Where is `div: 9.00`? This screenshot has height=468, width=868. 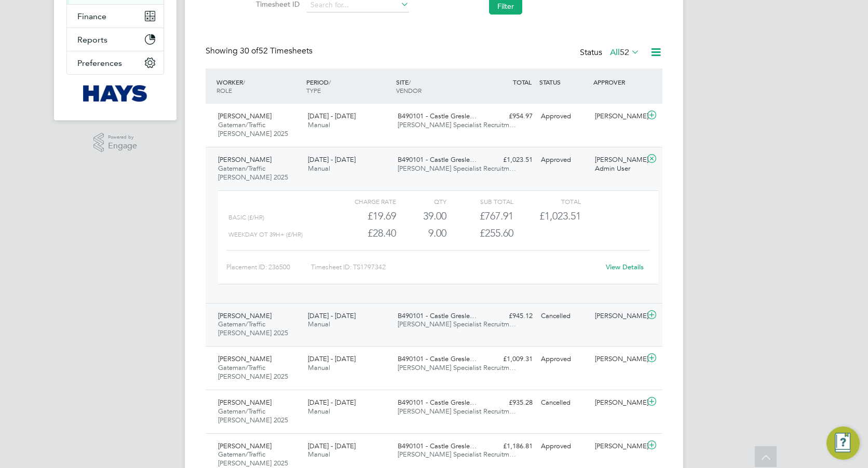 div: 9.00 is located at coordinates (421, 233).